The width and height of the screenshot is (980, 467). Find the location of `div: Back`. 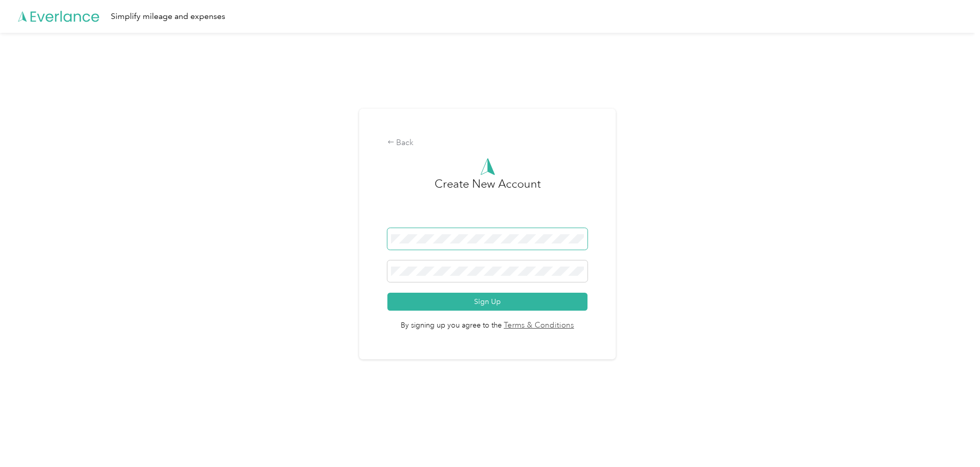

div: Back is located at coordinates (487, 143).